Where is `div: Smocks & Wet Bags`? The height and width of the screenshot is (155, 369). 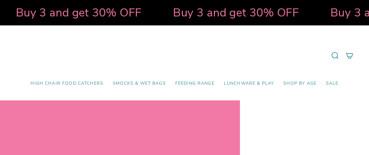 div: Smocks & Wet Bags is located at coordinates (139, 84).